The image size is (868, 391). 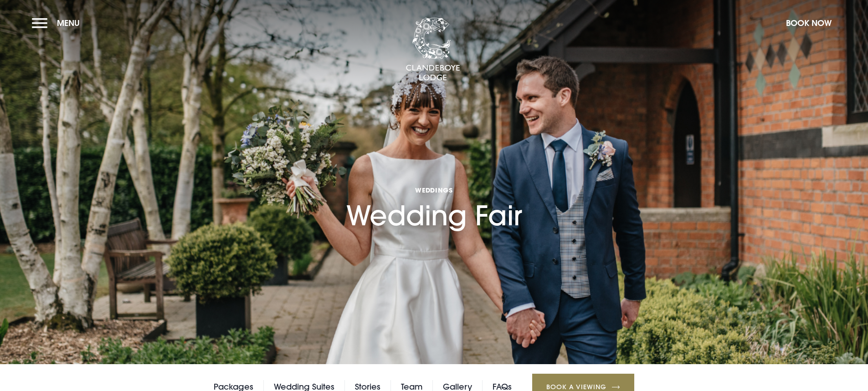 I want to click on span: Menu, so click(x=68, y=23).